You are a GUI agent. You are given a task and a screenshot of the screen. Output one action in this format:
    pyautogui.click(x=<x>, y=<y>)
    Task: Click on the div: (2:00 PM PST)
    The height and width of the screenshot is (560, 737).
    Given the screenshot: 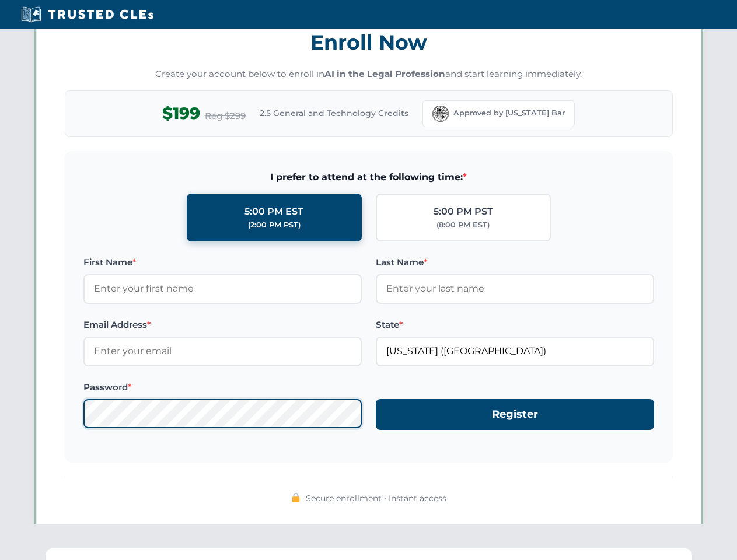 What is the action you would take?
    pyautogui.click(x=274, y=225)
    